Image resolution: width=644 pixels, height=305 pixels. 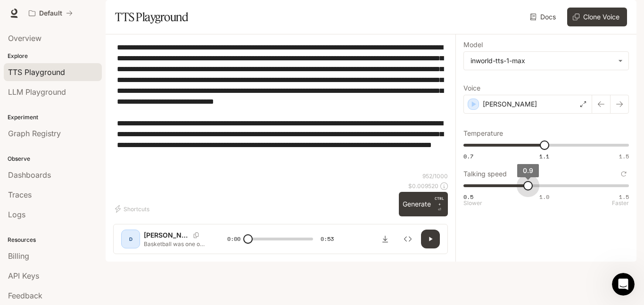 I want to click on p: Talking speed, so click(x=485, y=174).